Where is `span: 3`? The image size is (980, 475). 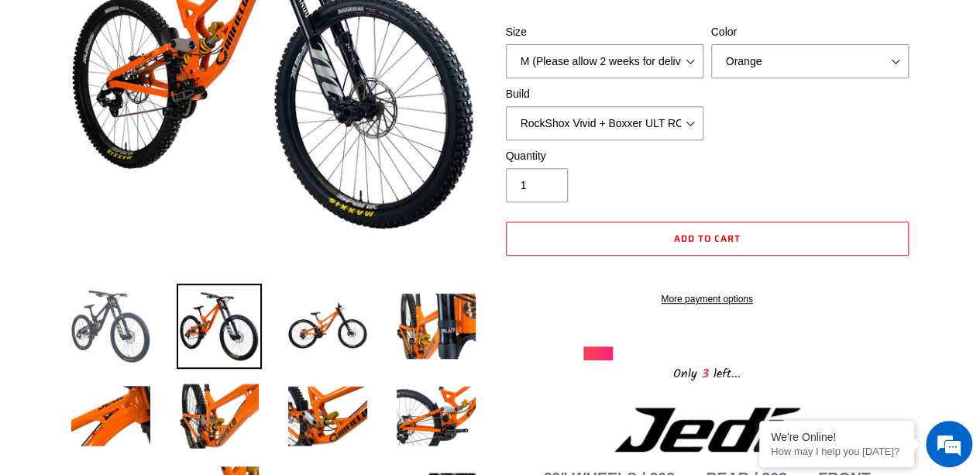
span: 3 is located at coordinates (705, 374).